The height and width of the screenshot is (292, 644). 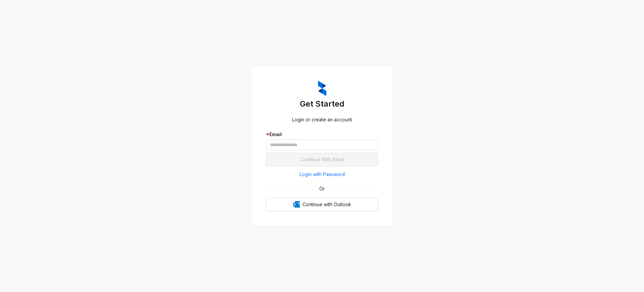 What do you see at coordinates (327, 204) in the screenshot?
I see `span: Continue with Outlook` at bounding box center [327, 204].